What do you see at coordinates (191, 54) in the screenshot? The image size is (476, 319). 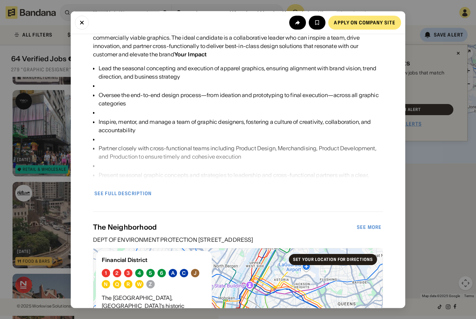 I see `div: Your Impact` at bounding box center [191, 54].